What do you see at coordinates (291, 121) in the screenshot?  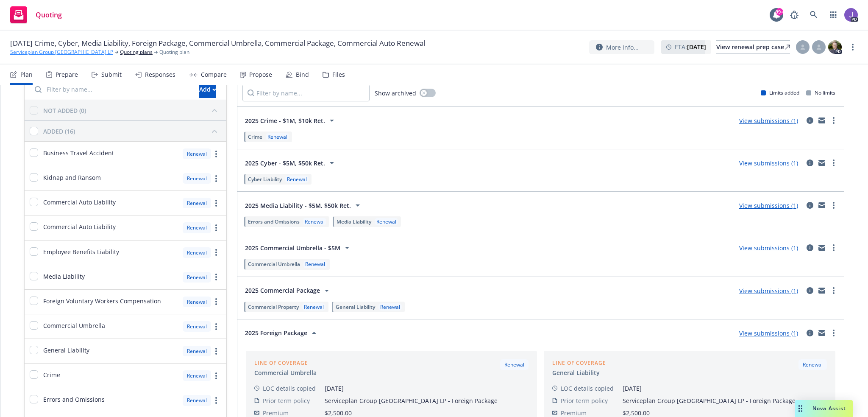 I see `button: 2025 Crime - $1M, $10k Ret.` at bounding box center [291, 121].